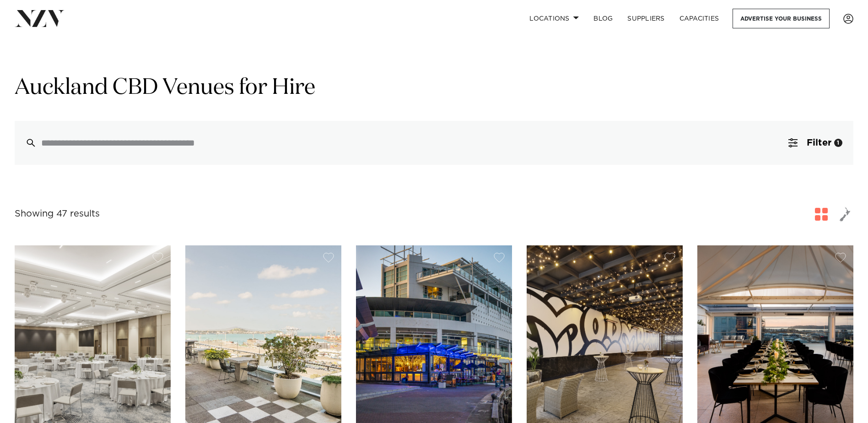 The image size is (868, 423). Describe the element at coordinates (646, 18) in the screenshot. I see `a: SUPPLIERS` at that location.